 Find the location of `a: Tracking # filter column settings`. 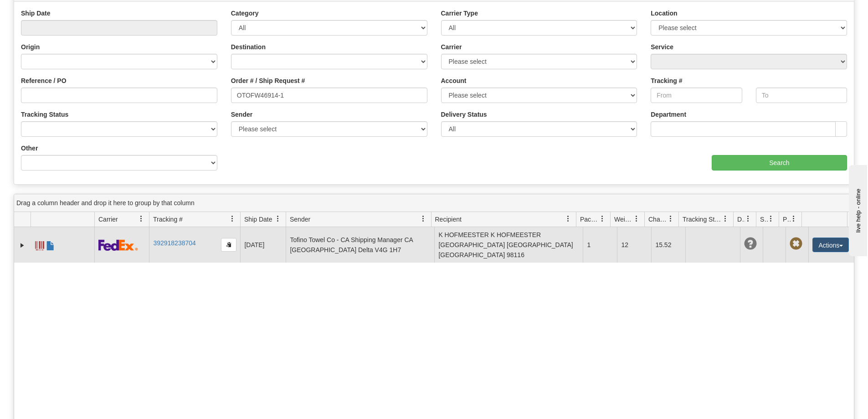

a: Tracking # filter column settings is located at coordinates (233, 219).